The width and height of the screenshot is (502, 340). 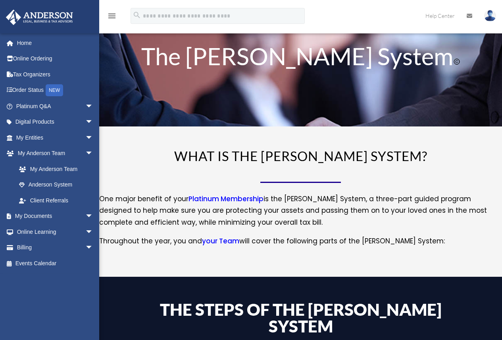 What do you see at coordinates (55, 122) in the screenshot?
I see `a: Digital Productsarrow_drop_down` at bounding box center [55, 122].